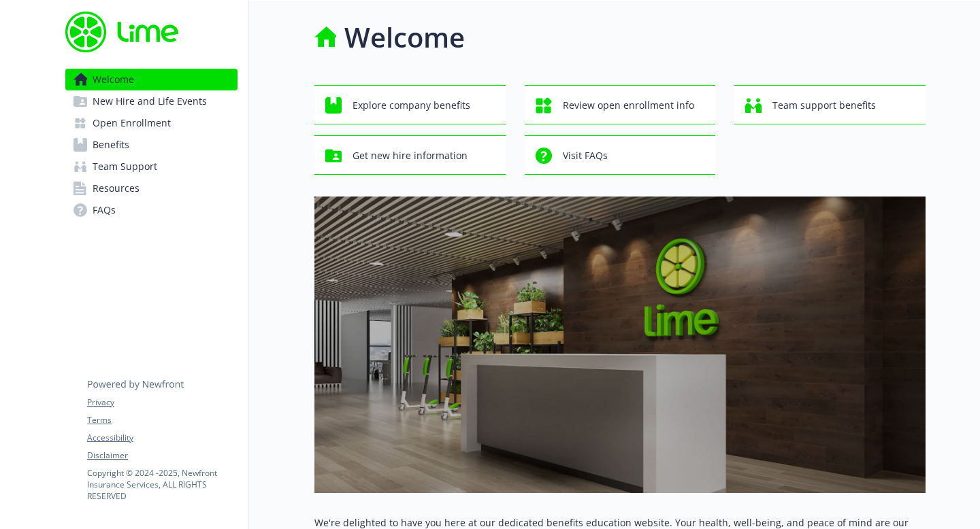  Describe the element at coordinates (620, 155) in the screenshot. I see `button: Visit FAQs` at that location.